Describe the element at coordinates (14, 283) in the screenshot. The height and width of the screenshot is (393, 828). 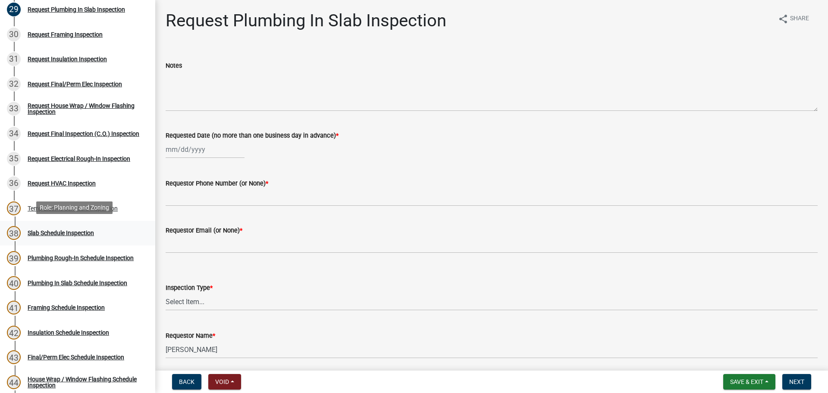
I see `div: 40` at that location.